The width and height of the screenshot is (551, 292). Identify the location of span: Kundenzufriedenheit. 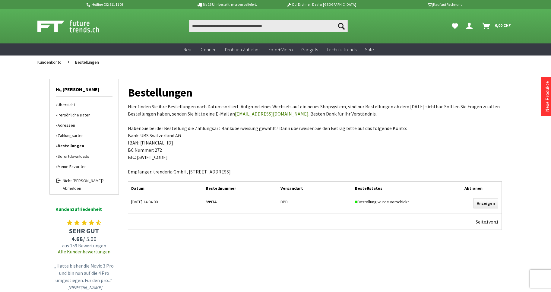
(84, 211).